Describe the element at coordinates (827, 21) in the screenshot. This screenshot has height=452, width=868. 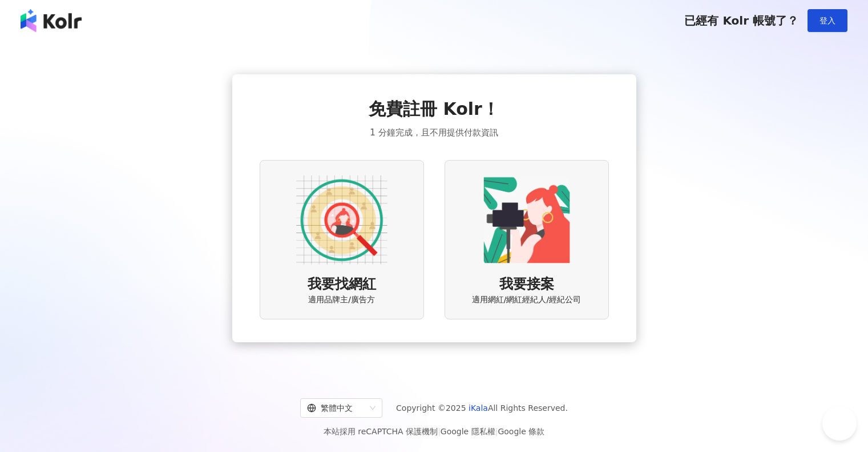
I see `span: 登入` at that location.